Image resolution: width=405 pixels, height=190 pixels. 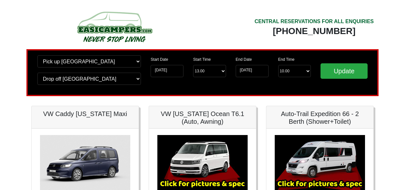 What do you see at coordinates (344, 71) in the screenshot?
I see `input: Update` at bounding box center [344, 71].